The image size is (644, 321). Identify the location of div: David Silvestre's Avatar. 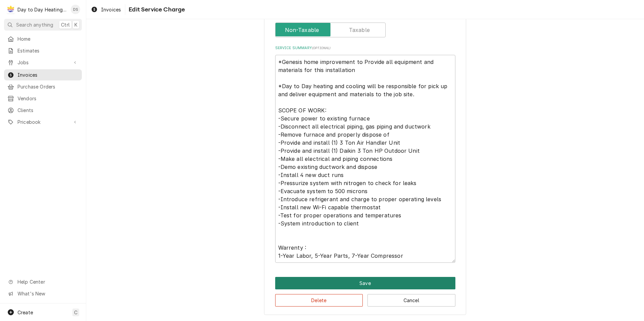
(75, 9).